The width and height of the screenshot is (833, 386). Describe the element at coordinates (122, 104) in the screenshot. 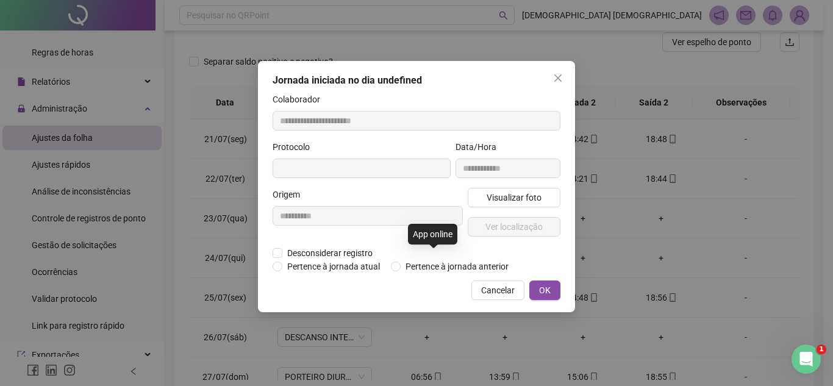

I see `div: MESSIAS diz…` at that location.